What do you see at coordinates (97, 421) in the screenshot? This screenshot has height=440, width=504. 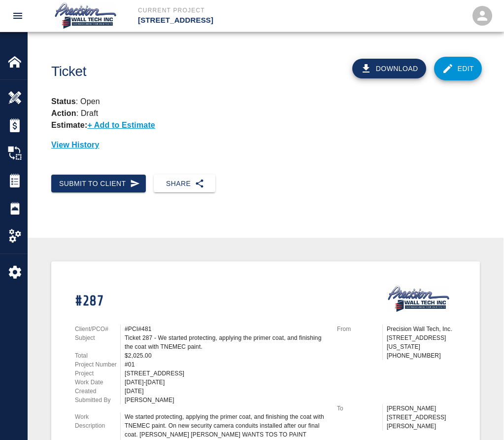 I see `p: Work Description` at bounding box center [97, 421].